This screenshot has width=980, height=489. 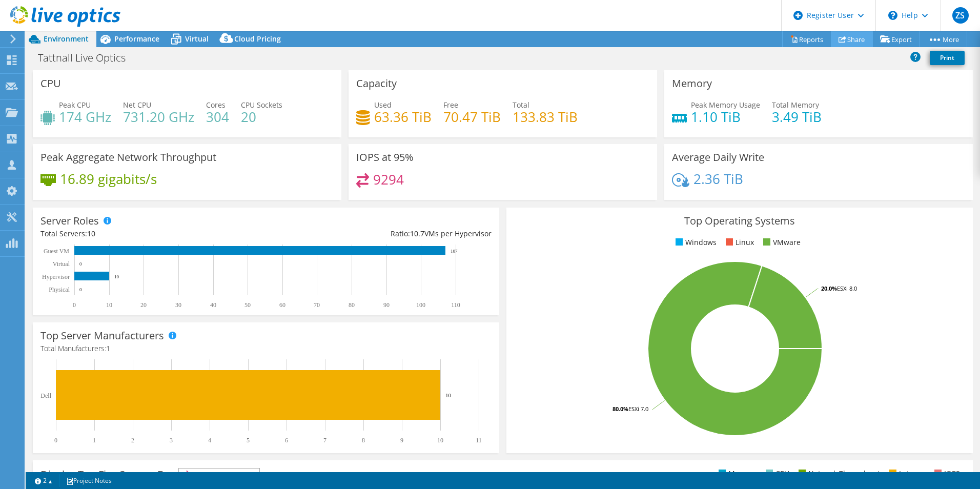 I want to click on text: 2, so click(x=133, y=440).